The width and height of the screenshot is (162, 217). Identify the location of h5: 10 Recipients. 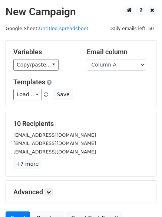
(81, 124).